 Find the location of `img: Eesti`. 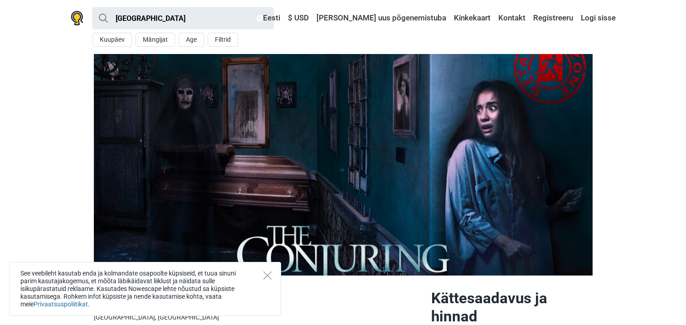

img: Eesti is located at coordinates (260, 18).